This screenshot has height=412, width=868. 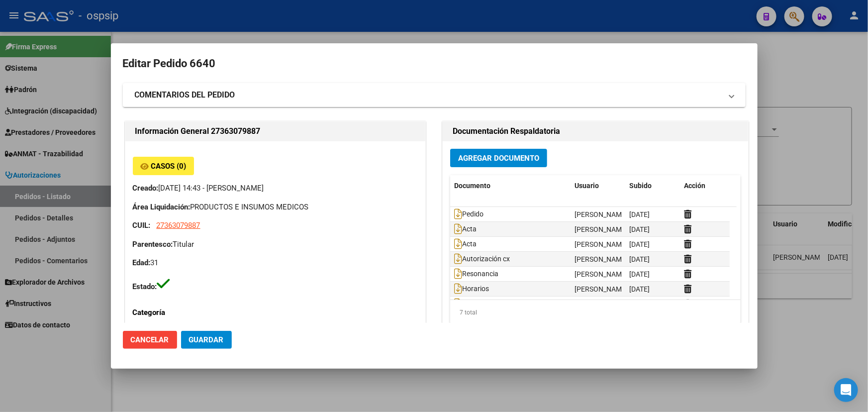 I want to click on mat-expansion-panel-header: COMENTARIOS DEL PEDIDO, so click(x=434, y=95).